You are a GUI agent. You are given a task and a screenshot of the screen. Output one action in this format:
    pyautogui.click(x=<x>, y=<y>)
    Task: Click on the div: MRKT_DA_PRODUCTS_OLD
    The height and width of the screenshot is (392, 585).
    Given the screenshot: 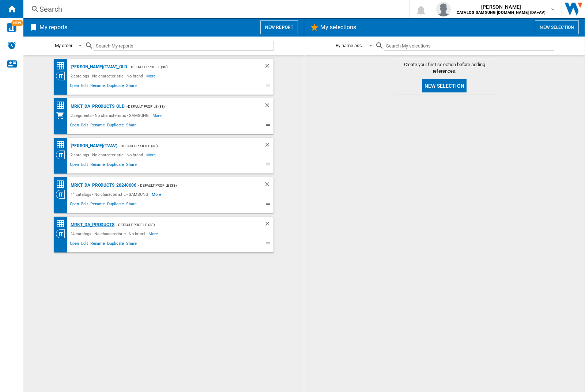 What is the action you would take?
    pyautogui.click(x=97, y=106)
    